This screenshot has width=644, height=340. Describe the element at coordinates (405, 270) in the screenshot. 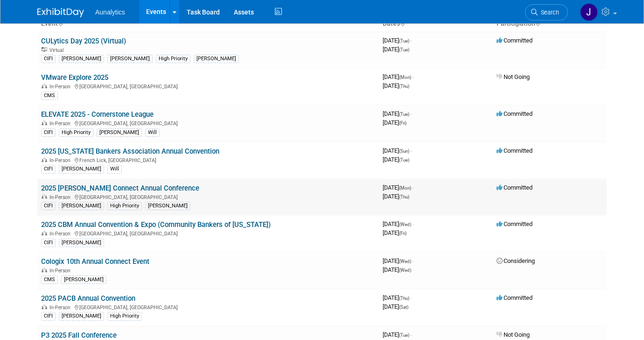

I see `span: (Wed)` at that location.